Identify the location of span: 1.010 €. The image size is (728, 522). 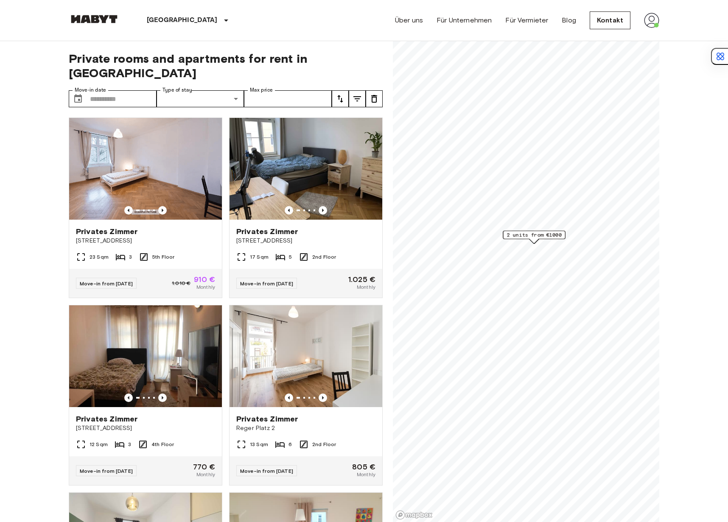
(181, 283).